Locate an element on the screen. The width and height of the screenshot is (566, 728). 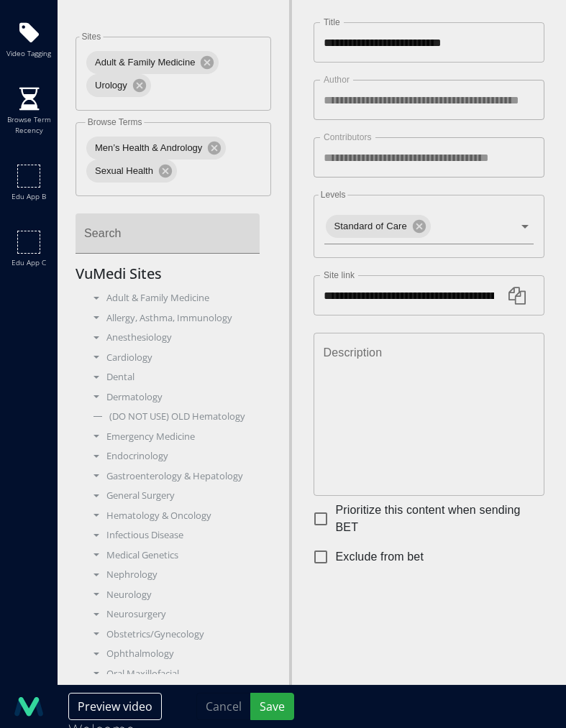
div: Emergency Medicine is located at coordinates (173, 437).